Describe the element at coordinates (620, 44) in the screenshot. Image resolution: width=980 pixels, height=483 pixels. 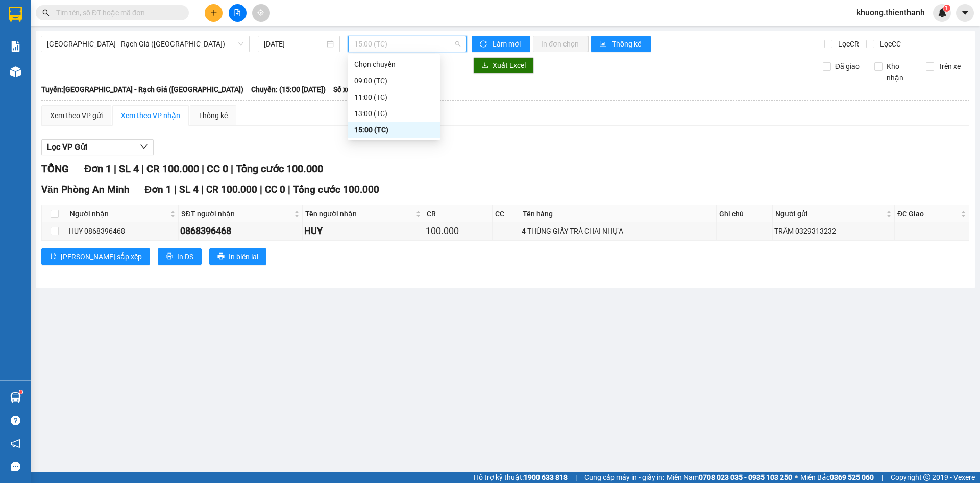
I see `button: bar-chartThống kê` at that location.